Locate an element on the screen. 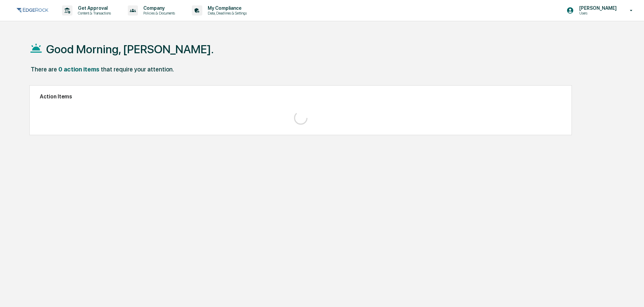 The image size is (644, 307). p: Content & Transactions is located at coordinates (93, 13).